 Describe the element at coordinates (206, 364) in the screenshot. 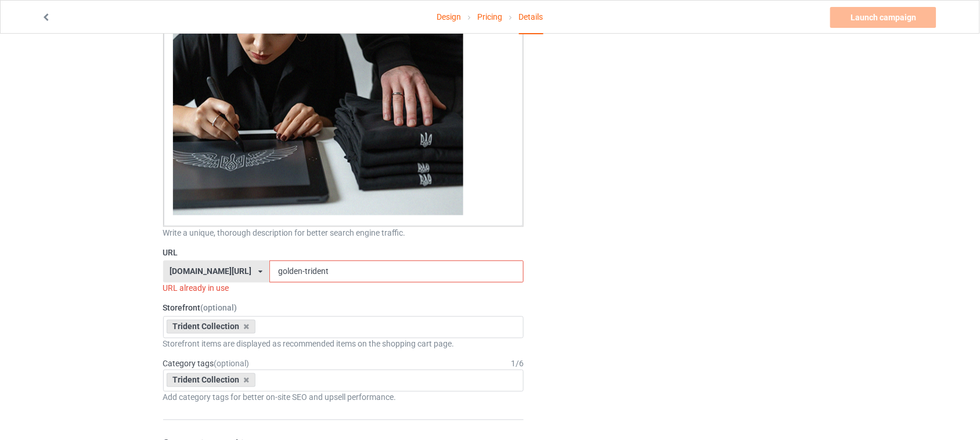

I see `label: Category tags` at that location.